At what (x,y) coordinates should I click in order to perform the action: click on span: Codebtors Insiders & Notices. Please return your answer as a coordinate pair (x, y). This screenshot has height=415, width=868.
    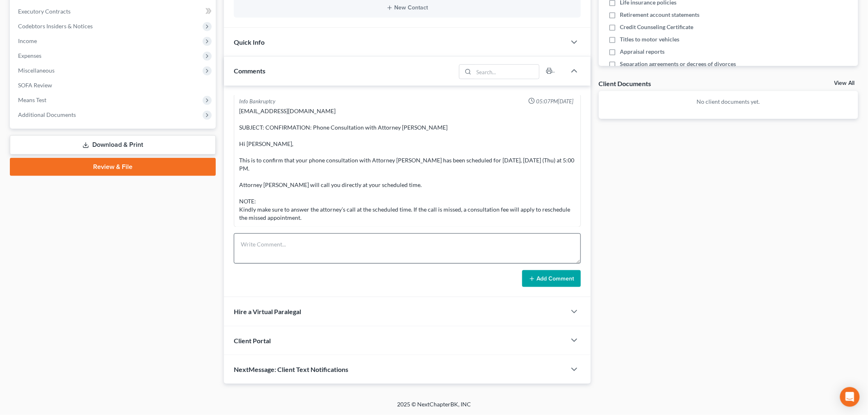
    Looking at the image, I should click on (55, 26).